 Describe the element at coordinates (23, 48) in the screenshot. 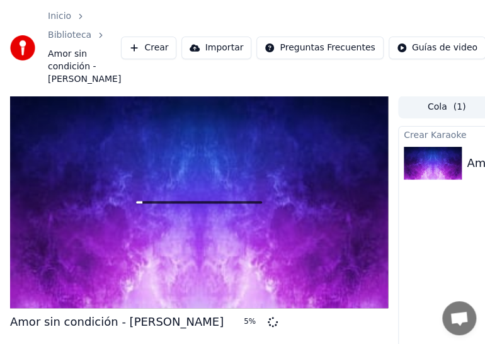

I see `img: youka` at that location.